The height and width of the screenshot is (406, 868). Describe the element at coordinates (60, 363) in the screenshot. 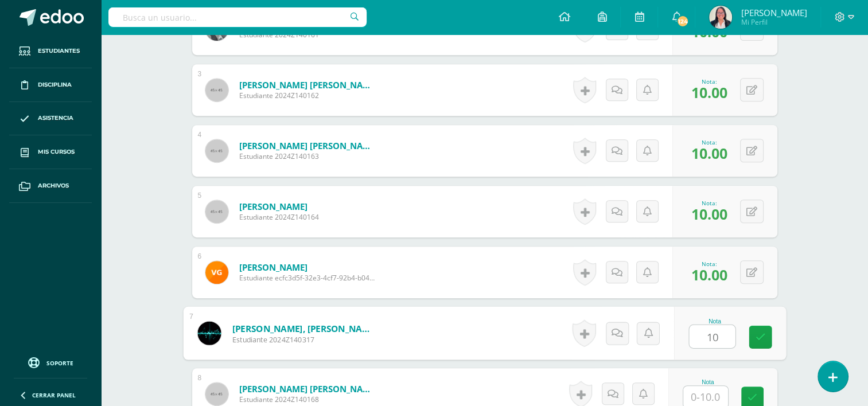

I see `span: Soporte` at that location.